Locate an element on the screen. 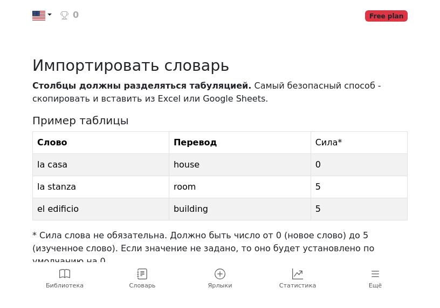 Image resolution: width=440 pixels, height=308 pixels. h2: Импортировать словарь is located at coordinates (220, 66).